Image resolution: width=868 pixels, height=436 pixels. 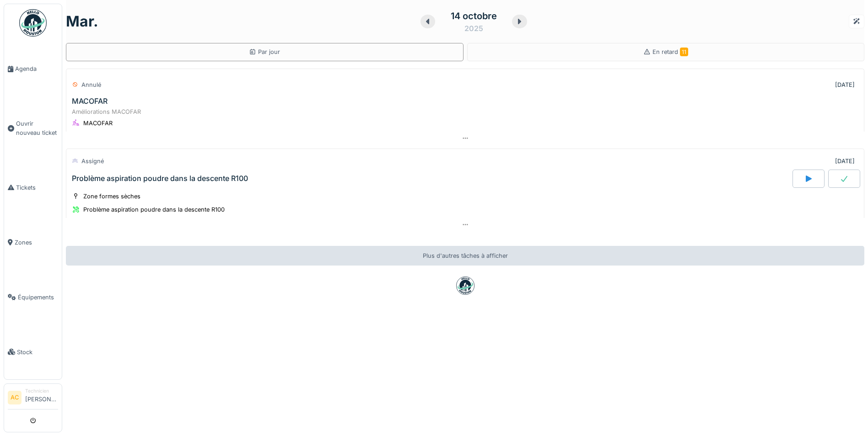 What do you see at coordinates (465, 111) in the screenshot?
I see `div: Améliorations MACOFAR` at bounding box center [465, 111].